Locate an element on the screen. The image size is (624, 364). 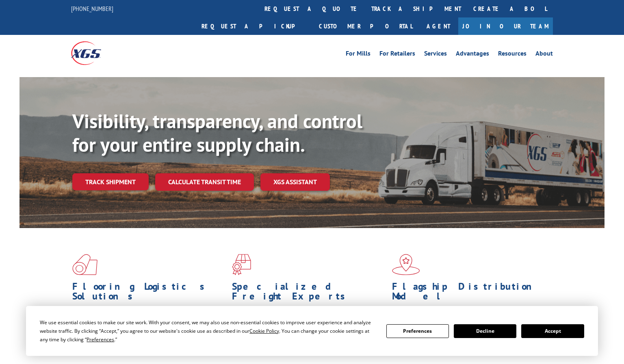
span: As an industry carrier of choice, XGS has brought innovation and dedication to flooring logistics... is located at coordinates (149, 320).